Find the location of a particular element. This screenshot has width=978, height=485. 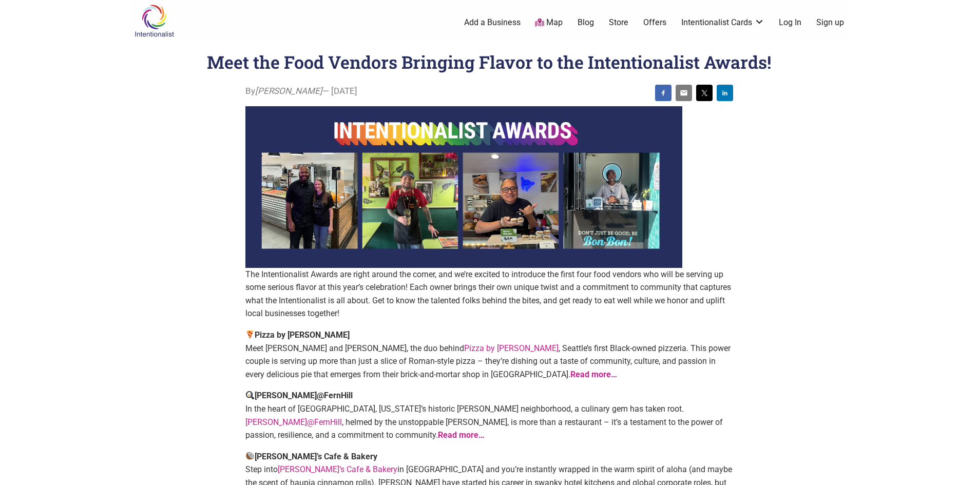

p: The Intentionalist Awards are right around the corner, and we’re excited to introduce the first f... is located at coordinates (489, 294).